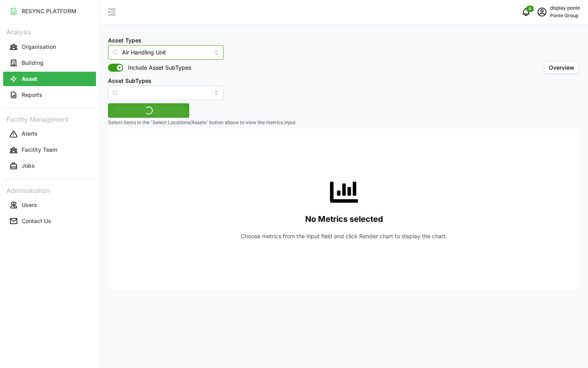 Image resolution: width=588 pixels, height=368 pixels. I want to click on p: No Metrics selected, so click(344, 219).